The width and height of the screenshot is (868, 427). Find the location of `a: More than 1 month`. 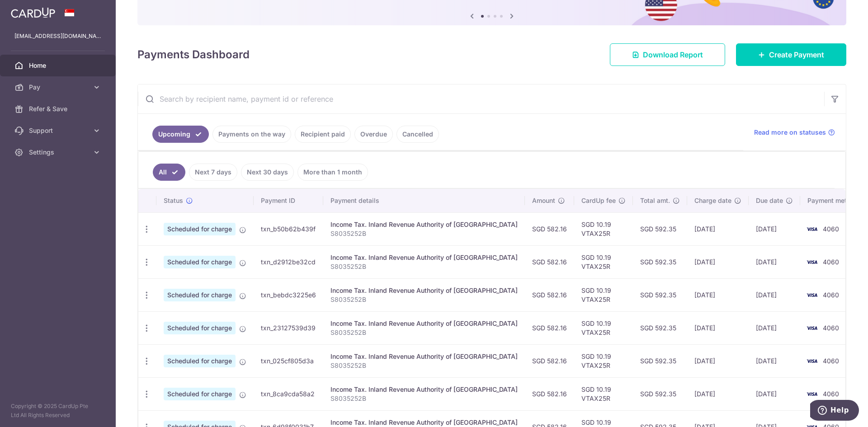

a: More than 1 month is located at coordinates (333, 172).